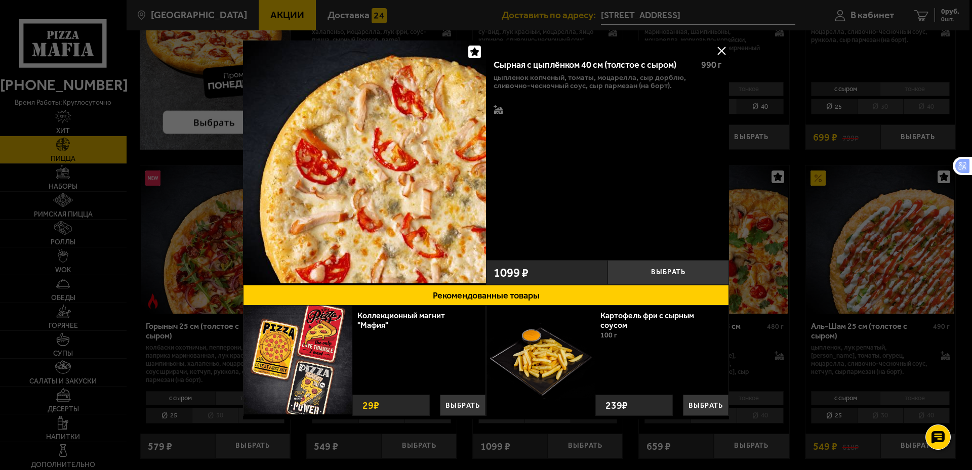 Image resolution: width=972 pixels, height=470 pixels. I want to click on span: 1099 ₽, so click(511, 273).